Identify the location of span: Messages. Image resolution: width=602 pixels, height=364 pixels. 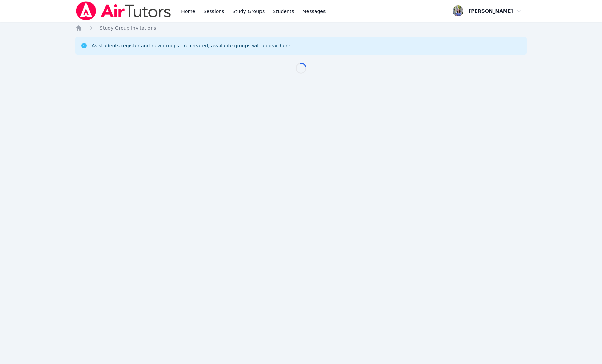
(314, 12).